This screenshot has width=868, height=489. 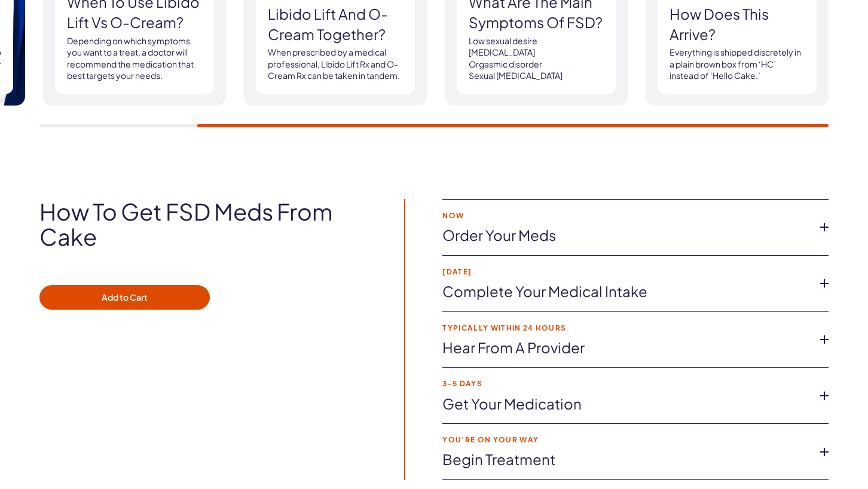 I want to click on li: Orgasmic disorder, so click(x=536, y=65).